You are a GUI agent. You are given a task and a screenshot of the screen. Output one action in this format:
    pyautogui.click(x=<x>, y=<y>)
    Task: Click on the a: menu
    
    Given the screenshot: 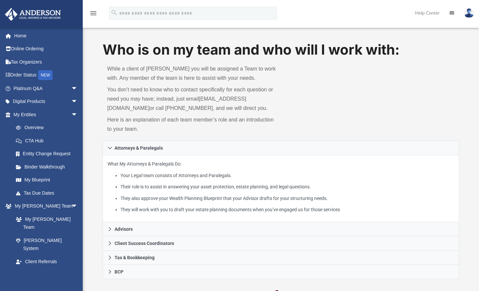 What is the action you would take?
    pyautogui.click(x=93, y=15)
    